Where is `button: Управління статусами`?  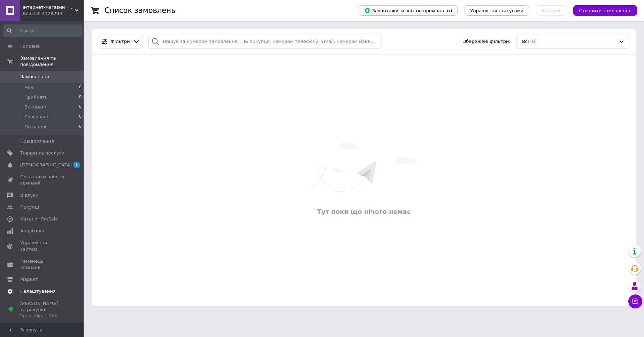
button: Управління статусами is located at coordinates (497, 11).